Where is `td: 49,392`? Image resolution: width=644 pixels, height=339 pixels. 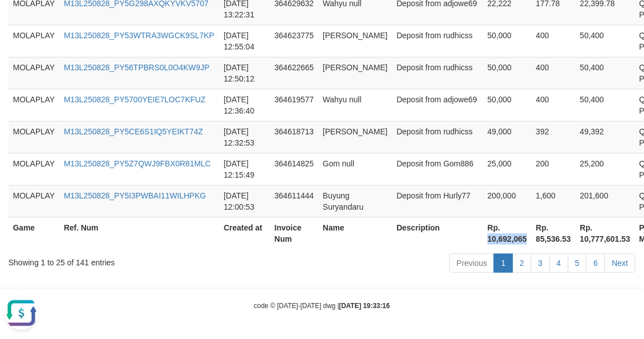
td: 49,392 is located at coordinates (605, 137).